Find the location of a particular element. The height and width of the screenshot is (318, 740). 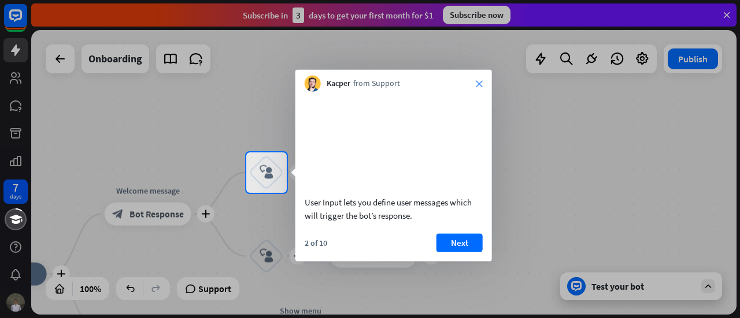

span: from Support is located at coordinates (376, 84).